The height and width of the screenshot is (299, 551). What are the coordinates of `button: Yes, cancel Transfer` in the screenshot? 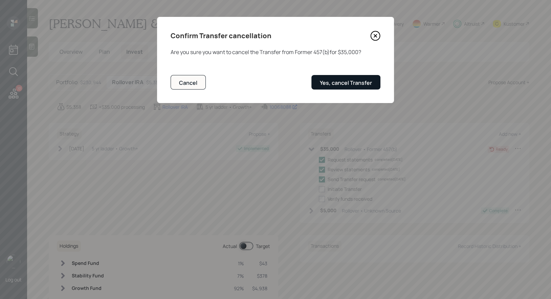 It's located at (346, 82).